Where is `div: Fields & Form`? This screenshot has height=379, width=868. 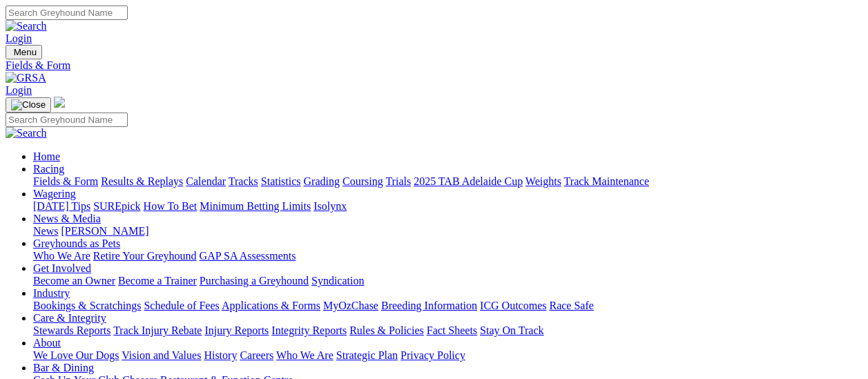 div: Fields & Form is located at coordinates (433, 66).